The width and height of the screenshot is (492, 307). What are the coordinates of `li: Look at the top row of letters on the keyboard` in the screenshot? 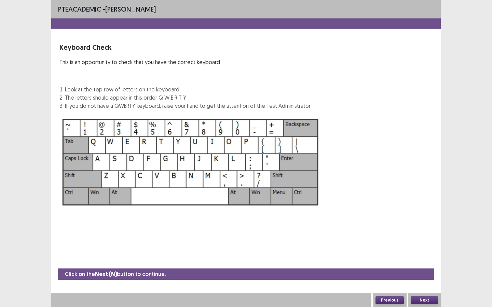 It's located at (187, 89).